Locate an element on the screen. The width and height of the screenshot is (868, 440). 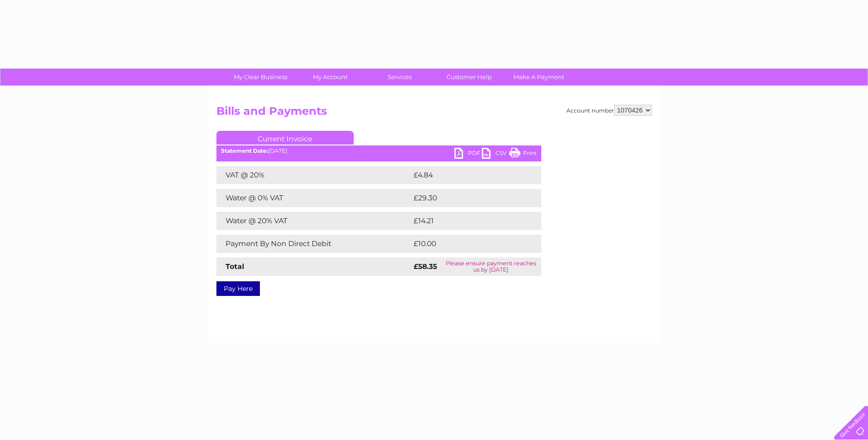
td: VAT @ 20% is located at coordinates (314, 175).